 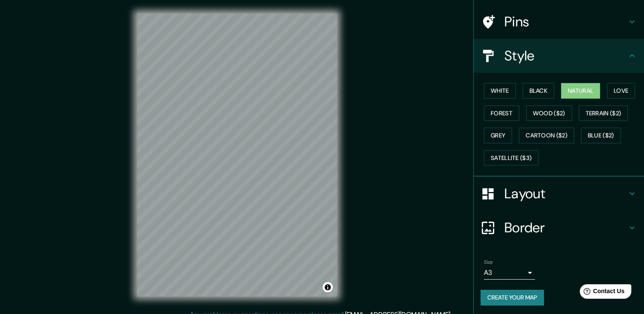 I want to click on button: Black, so click(x=539, y=91).